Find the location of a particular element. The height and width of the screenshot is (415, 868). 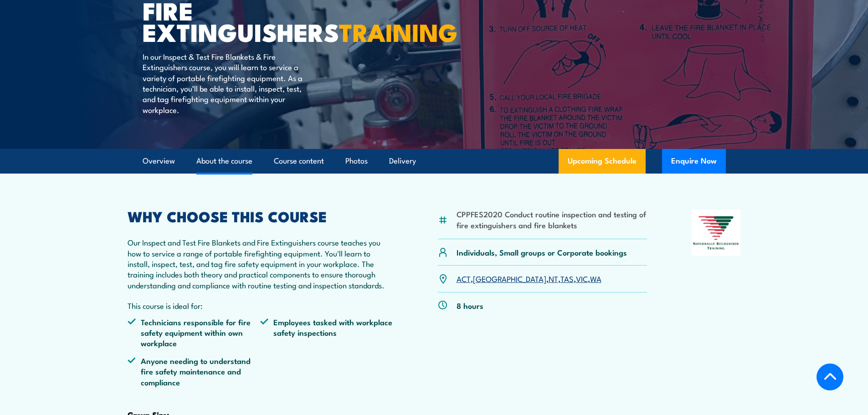

p: Our Inspect and Test Fire Blankets and Fire Extinguishers course teaches you how to service a ran... is located at coordinates (260, 263).